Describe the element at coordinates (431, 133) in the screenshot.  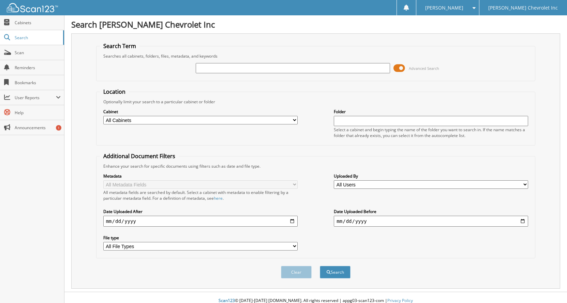
I see `div: Select a cabinet and begin typing the name of the folder you want to search in. If the name match...` at that location.